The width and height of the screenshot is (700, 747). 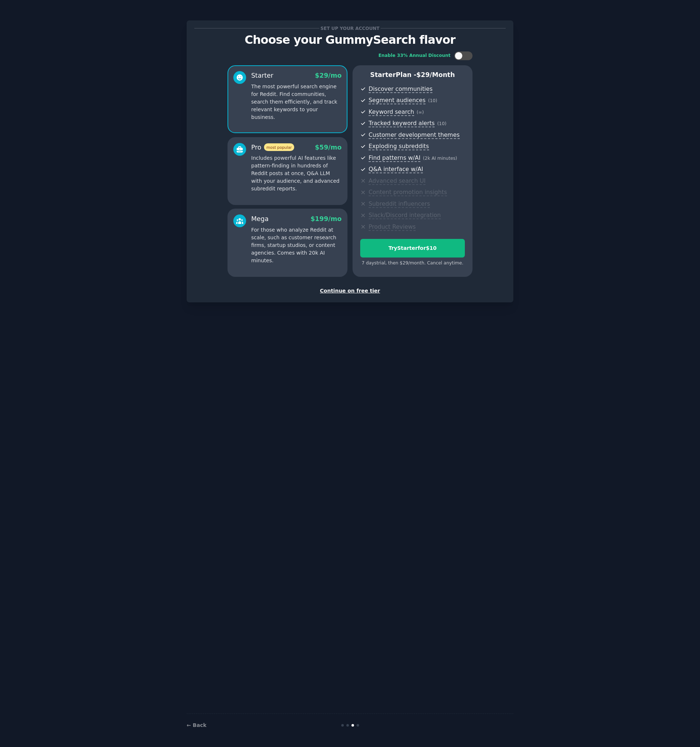 I want to click on button: TryStarterfor$10, so click(x=413, y=247).